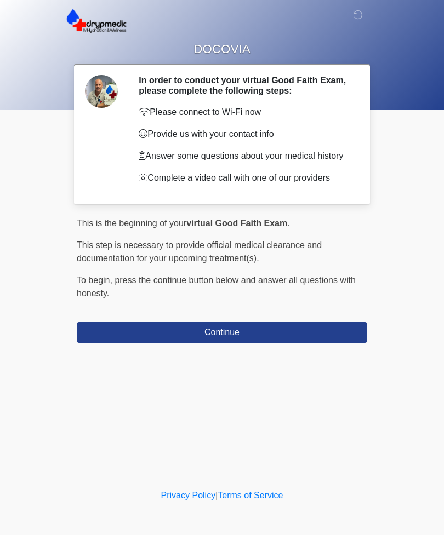 Image resolution: width=444 pixels, height=535 pixels. I want to click on h1: DOCOVIA, so click(222, 49).